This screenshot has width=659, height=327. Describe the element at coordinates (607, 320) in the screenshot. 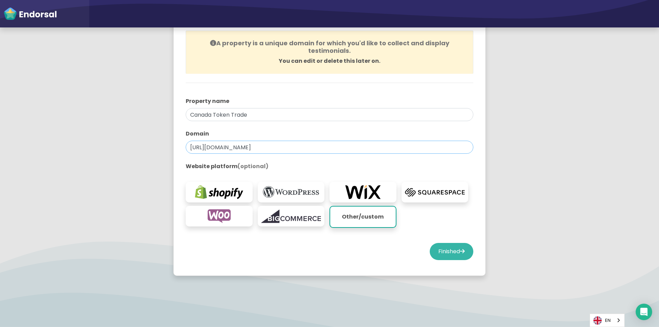

I see `a: EN` at that location.